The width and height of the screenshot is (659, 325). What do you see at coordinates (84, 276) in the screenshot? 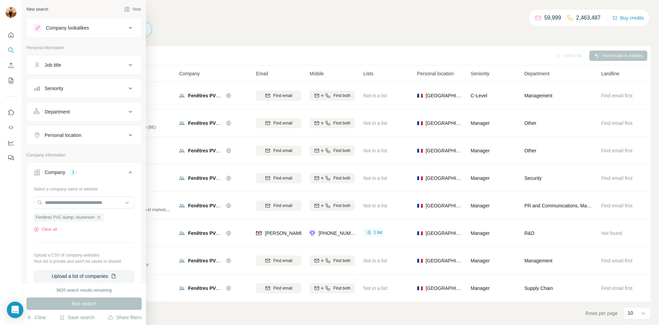
I see `button: Upload a list of companies` at bounding box center [84, 276].